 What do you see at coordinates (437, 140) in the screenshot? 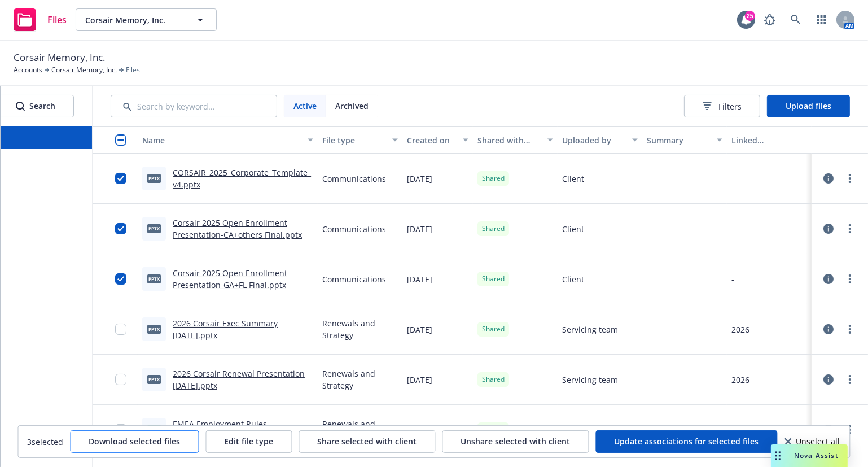
I see `button: Created on` at bounding box center [437, 140].